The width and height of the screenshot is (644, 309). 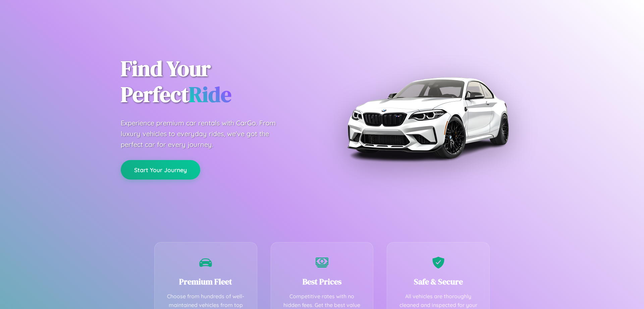 What do you see at coordinates (217, 82) in the screenshot?
I see `h1: Find Your Perfect` at bounding box center [217, 82].